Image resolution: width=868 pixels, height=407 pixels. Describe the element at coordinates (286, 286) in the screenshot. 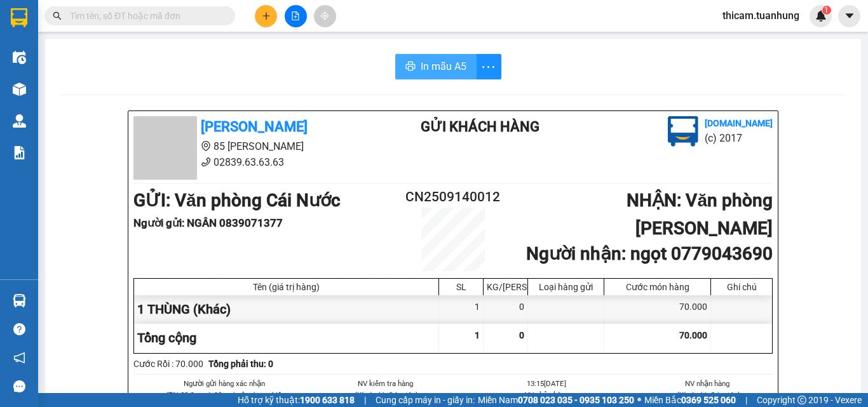

I see `div: Tên (giá trị hàng)` at that location.